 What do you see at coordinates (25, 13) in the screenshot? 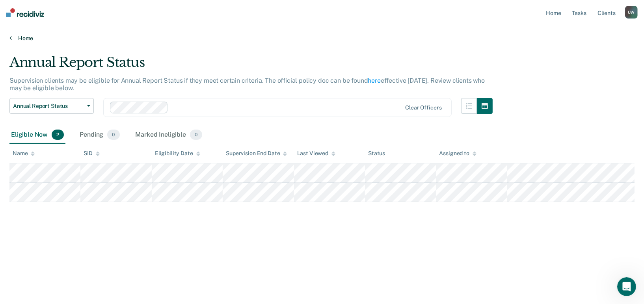
I see `img: Recidiviz` at bounding box center [25, 13].